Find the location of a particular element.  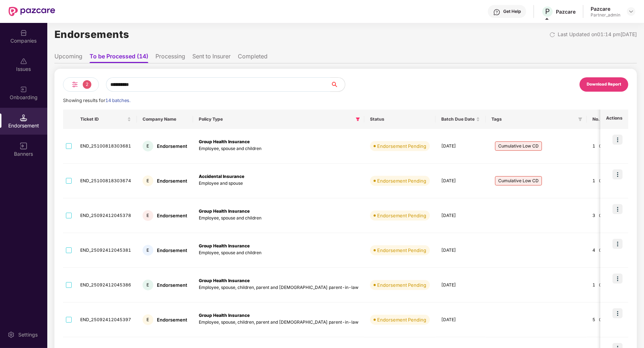

td: END_25092412045397 is located at coordinates (105, 319).